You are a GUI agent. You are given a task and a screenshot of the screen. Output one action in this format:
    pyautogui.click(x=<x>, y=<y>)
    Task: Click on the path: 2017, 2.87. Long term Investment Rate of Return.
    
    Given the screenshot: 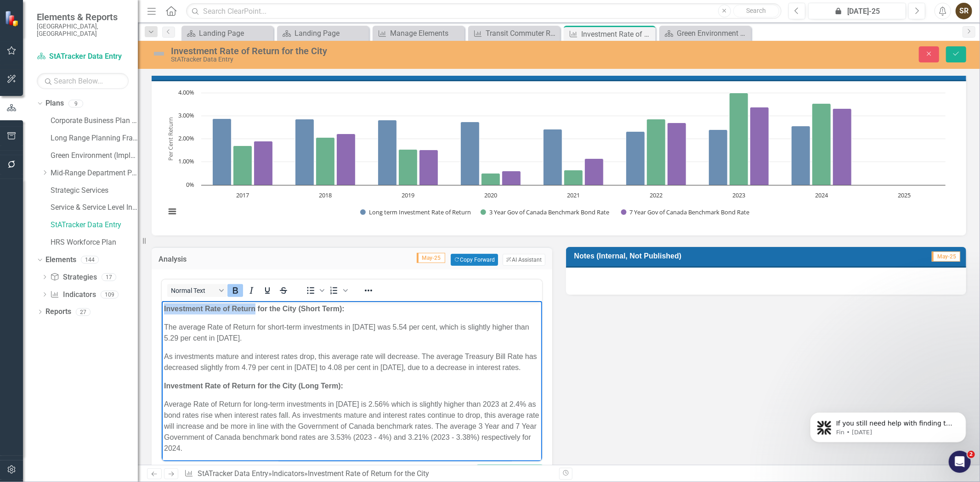 What is the action you would take?
    pyautogui.click(x=222, y=152)
    